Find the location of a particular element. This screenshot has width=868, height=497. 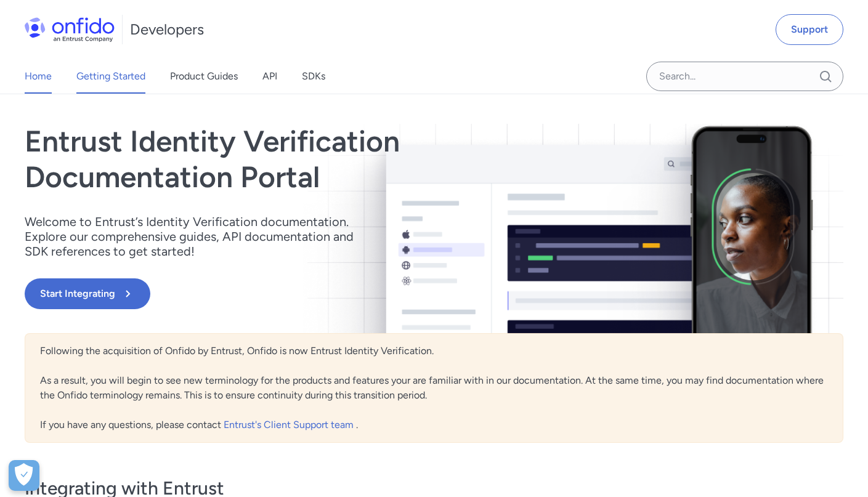

a: Product Guides is located at coordinates (204, 76).